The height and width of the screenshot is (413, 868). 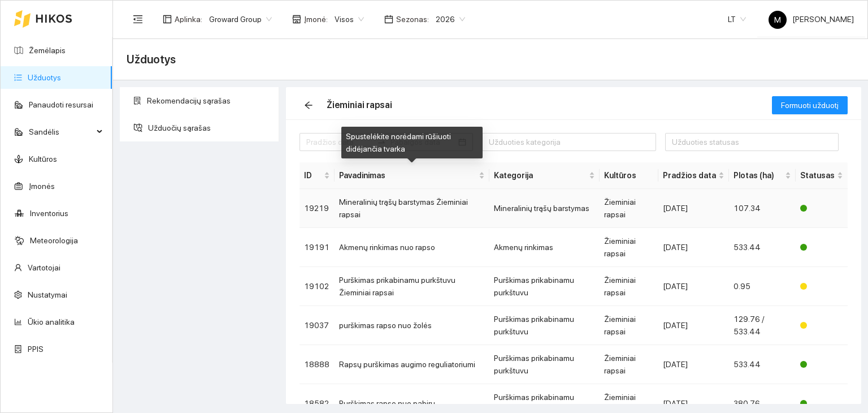 I want to click on span: layout, so click(x=167, y=20).